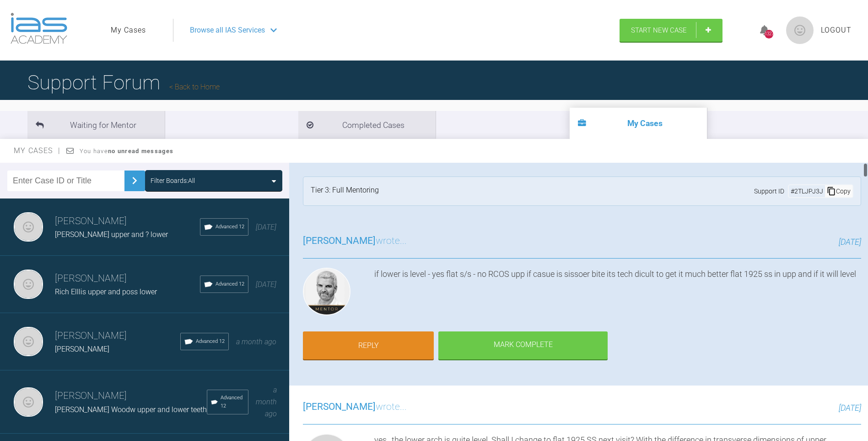 The height and width of the screenshot is (441, 868). I want to click on a: Reply, so click(368, 345).